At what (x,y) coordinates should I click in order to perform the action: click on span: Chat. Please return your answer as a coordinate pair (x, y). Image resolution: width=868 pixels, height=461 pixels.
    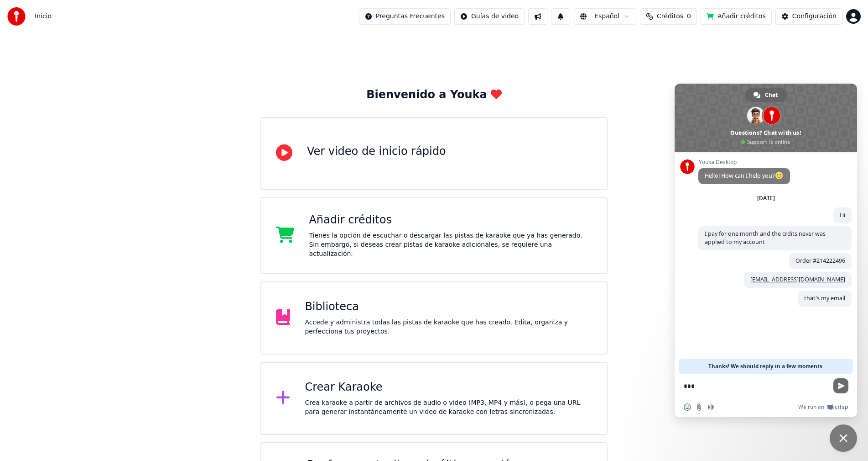
    Looking at the image, I should click on (772, 95).